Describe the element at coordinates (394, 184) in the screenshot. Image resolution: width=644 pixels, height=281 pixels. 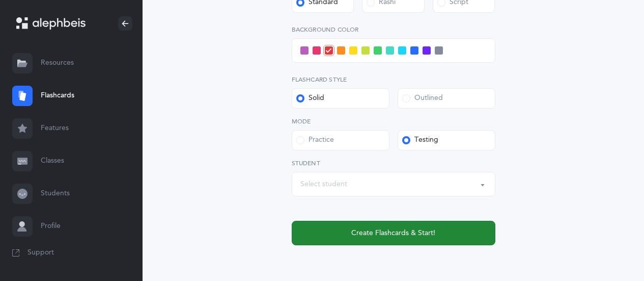
I see `button: Select student` at that location.